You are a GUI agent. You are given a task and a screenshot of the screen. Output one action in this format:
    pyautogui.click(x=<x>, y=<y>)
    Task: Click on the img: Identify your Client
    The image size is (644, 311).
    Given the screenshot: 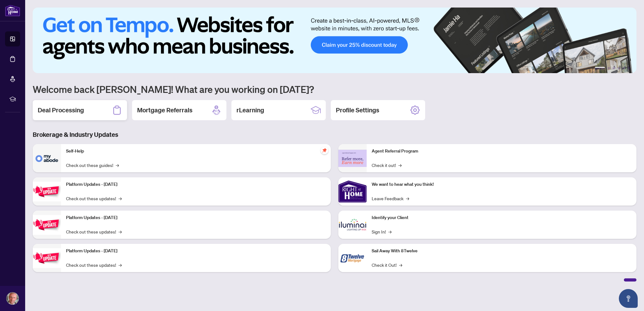 What is the action you would take?
    pyautogui.click(x=353, y=225)
    